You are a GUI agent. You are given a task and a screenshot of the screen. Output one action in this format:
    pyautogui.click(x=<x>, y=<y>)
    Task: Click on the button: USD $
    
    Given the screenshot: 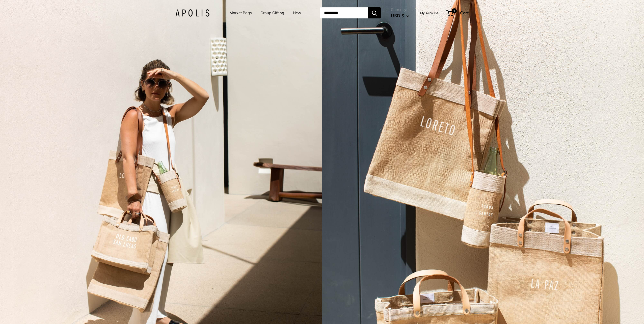 What is the action you would take?
    pyautogui.click(x=400, y=16)
    